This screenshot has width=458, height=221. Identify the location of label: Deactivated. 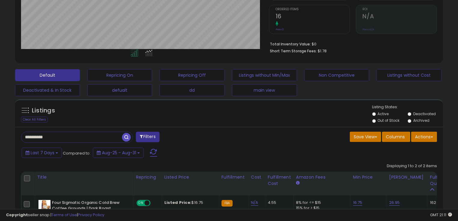
(425, 114).